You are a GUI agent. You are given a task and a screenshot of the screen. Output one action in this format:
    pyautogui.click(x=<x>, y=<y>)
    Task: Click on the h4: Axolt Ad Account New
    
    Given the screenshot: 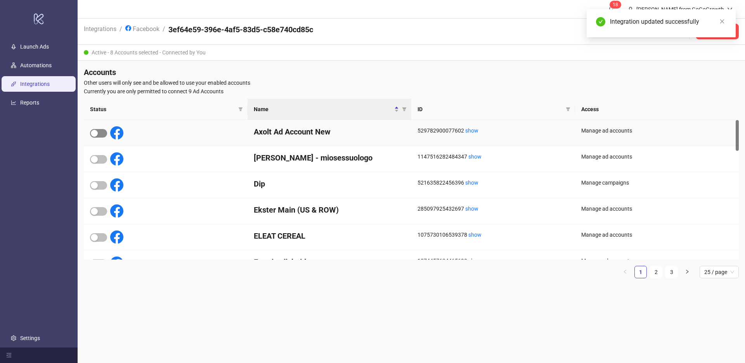 What is the action you would take?
    pyautogui.click(x=330, y=132)
    